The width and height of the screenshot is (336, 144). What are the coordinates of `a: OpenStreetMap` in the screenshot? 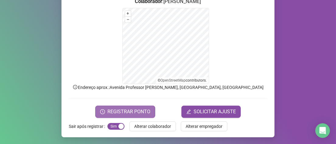 It's located at (173, 80).